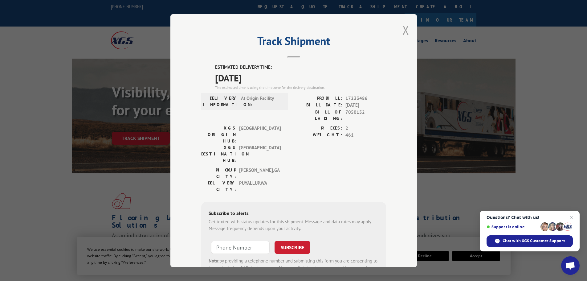 This screenshot has width=587, height=281. Describe the element at coordinates (219, 173) in the screenshot. I see `label: PICKUP CITY:` at that location.